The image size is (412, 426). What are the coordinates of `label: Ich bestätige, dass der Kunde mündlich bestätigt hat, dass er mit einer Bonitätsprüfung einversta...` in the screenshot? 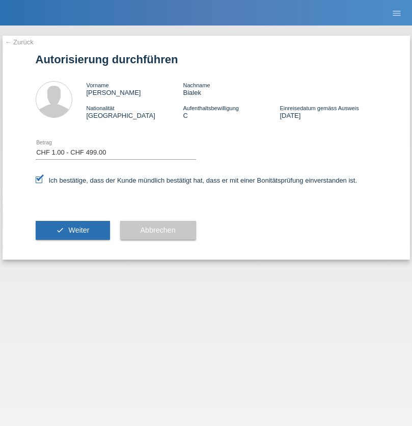 It's located at (197, 180).